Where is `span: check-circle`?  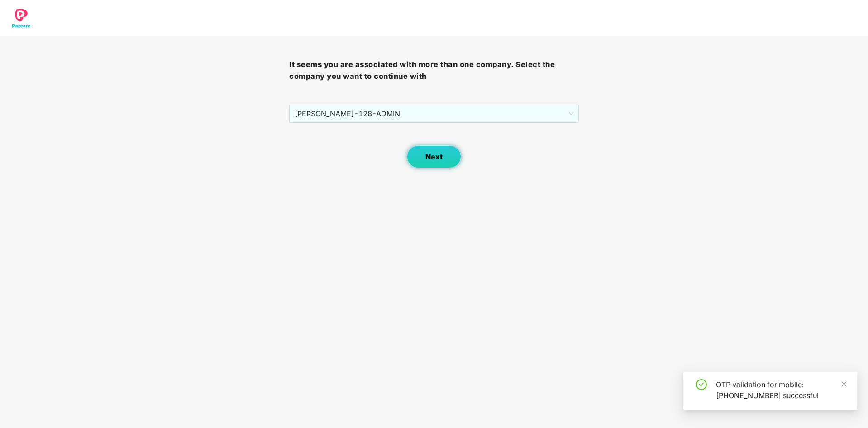 span: check-circle is located at coordinates (702, 384).